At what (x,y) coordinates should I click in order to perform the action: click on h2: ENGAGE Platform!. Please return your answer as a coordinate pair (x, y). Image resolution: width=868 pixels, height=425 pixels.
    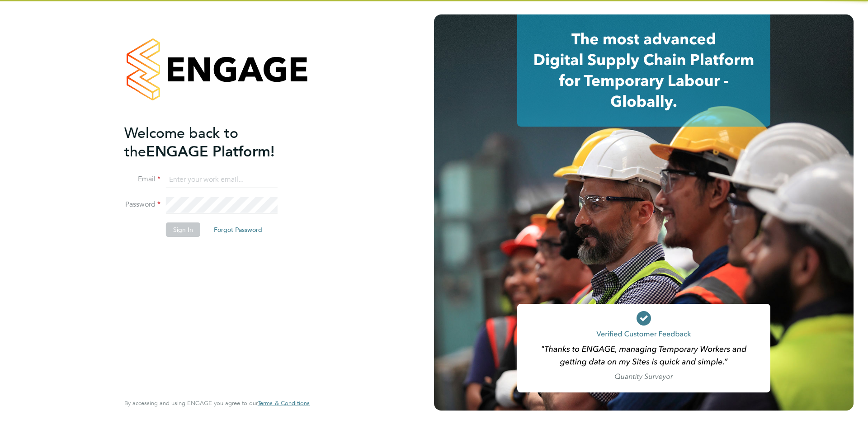
    Looking at the image, I should click on (213, 142).